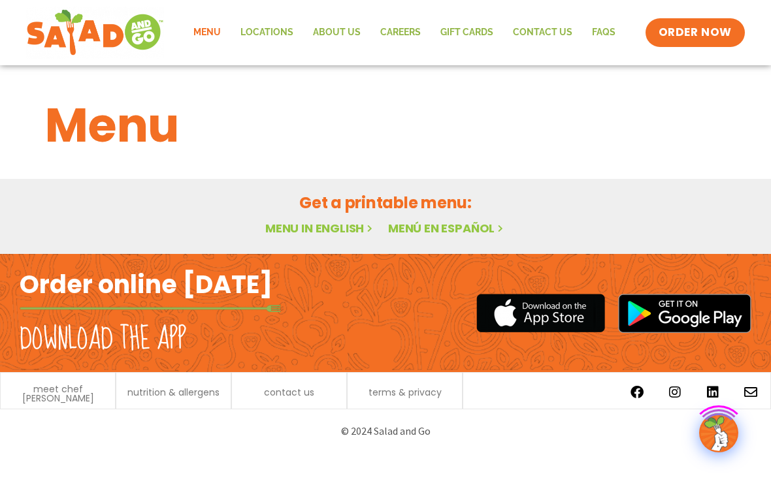 Image resolution: width=771 pixels, height=485 pixels. What do you see at coordinates (173, 393) in the screenshot?
I see `span: nutrition & allergens` at bounding box center [173, 393].